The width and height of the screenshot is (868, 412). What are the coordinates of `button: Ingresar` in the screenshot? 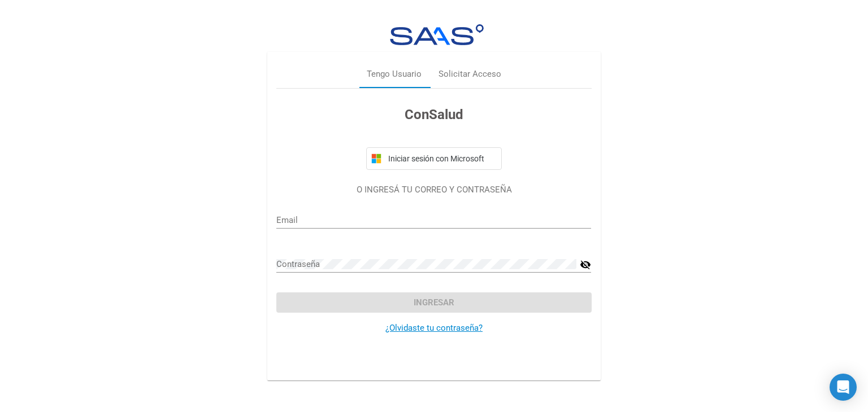 It's located at (433, 303).